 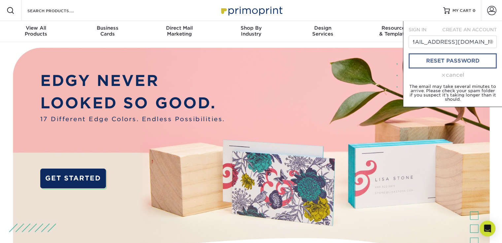 What do you see at coordinates (452, 61) in the screenshot?
I see `a: reset password` at bounding box center [452, 61].